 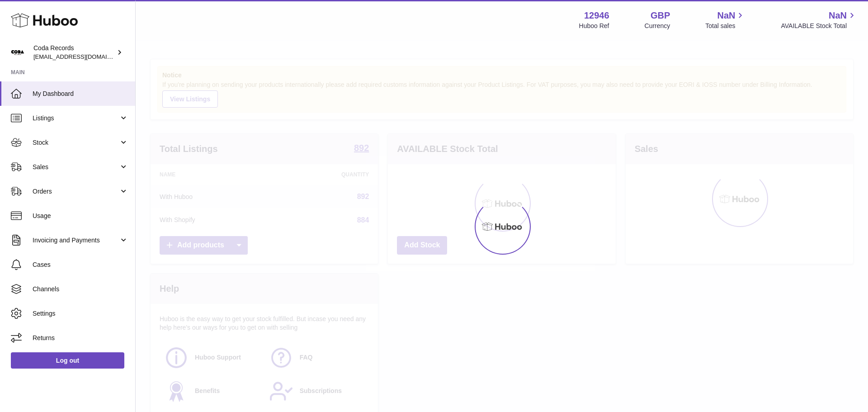 I want to click on span: Cases, so click(x=80, y=265).